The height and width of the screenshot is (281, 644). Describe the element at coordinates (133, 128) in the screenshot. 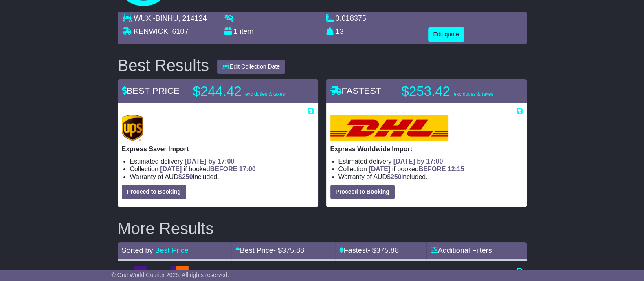

I see `img: UPS (new): Express Saver Import` at that location.